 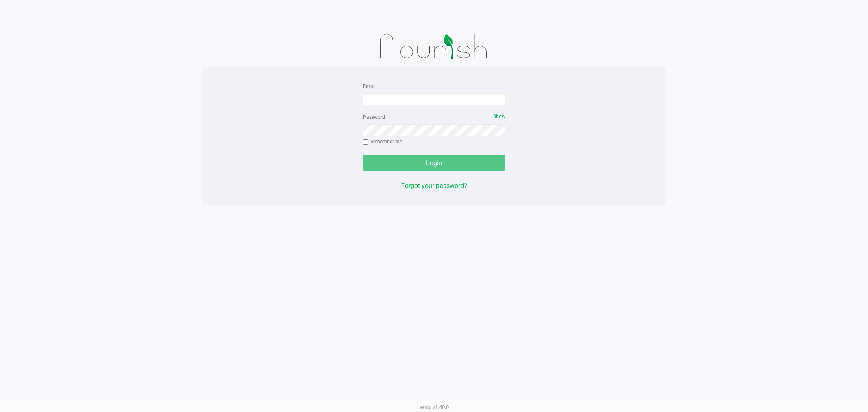 What do you see at coordinates (499, 117) in the screenshot?
I see `span: Show` at bounding box center [499, 117].